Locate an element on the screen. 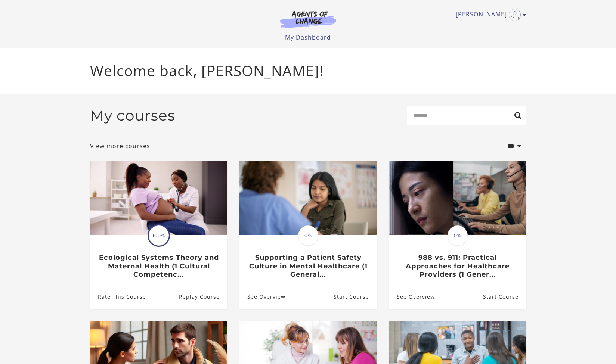  span: 100% is located at coordinates (159, 236).